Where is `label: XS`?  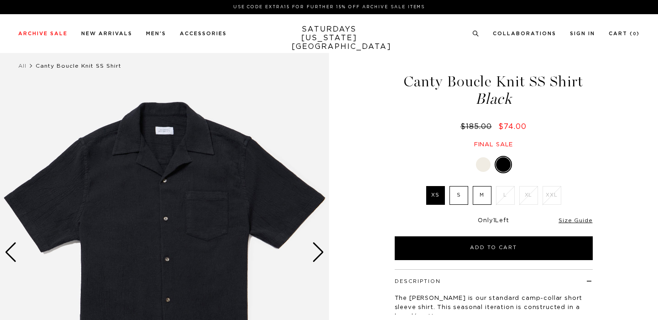 label: XS is located at coordinates (436, 195).